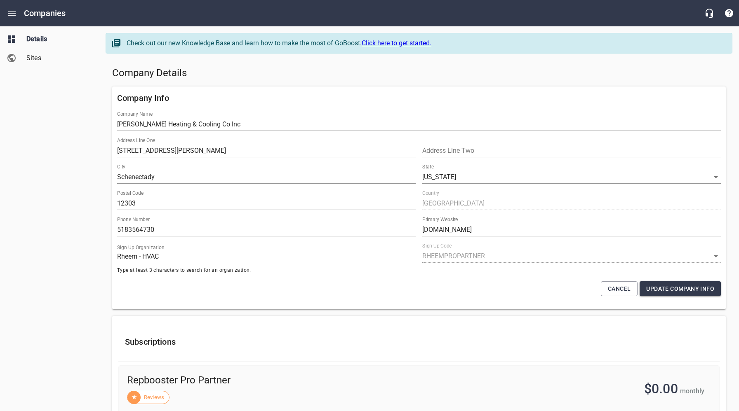 This screenshot has height=411, width=739. What do you see at coordinates (680, 289) in the screenshot?
I see `span: Update Company Info` at bounding box center [680, 289].